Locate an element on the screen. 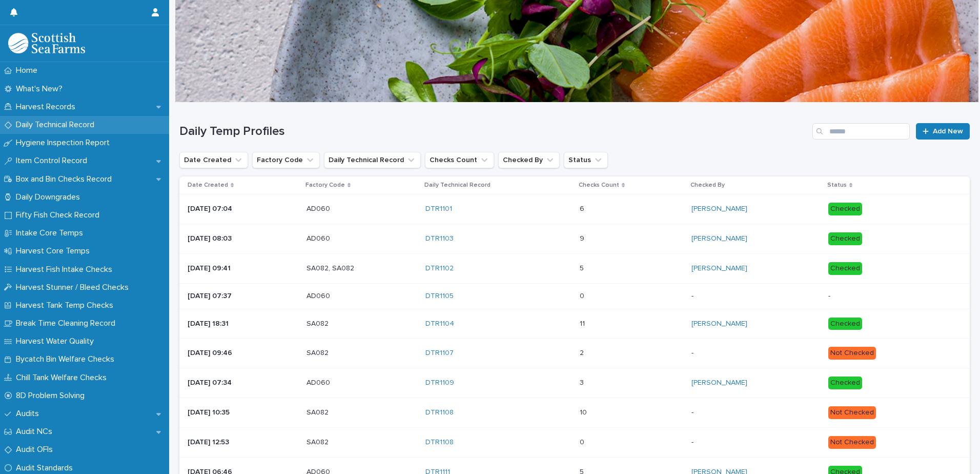 The image size is (980, 474). button: Factory Code is located at coordinates (286, 160).